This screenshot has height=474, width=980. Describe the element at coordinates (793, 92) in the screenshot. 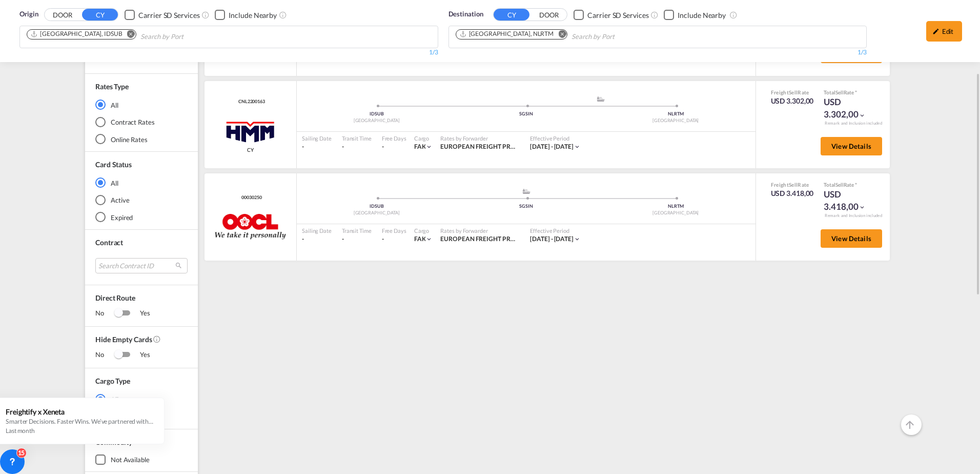

I see `div: Freight Rate` at that location.